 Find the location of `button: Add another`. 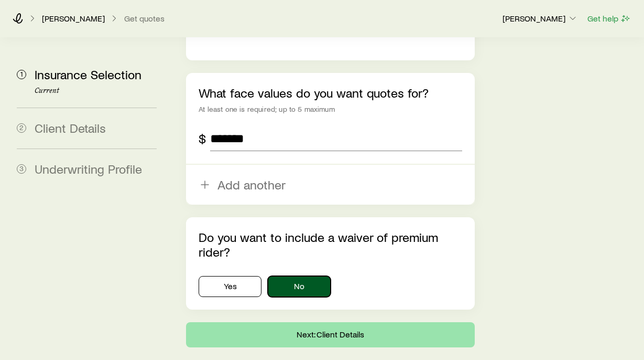

button: Add another is located at coordinates (330, 184).